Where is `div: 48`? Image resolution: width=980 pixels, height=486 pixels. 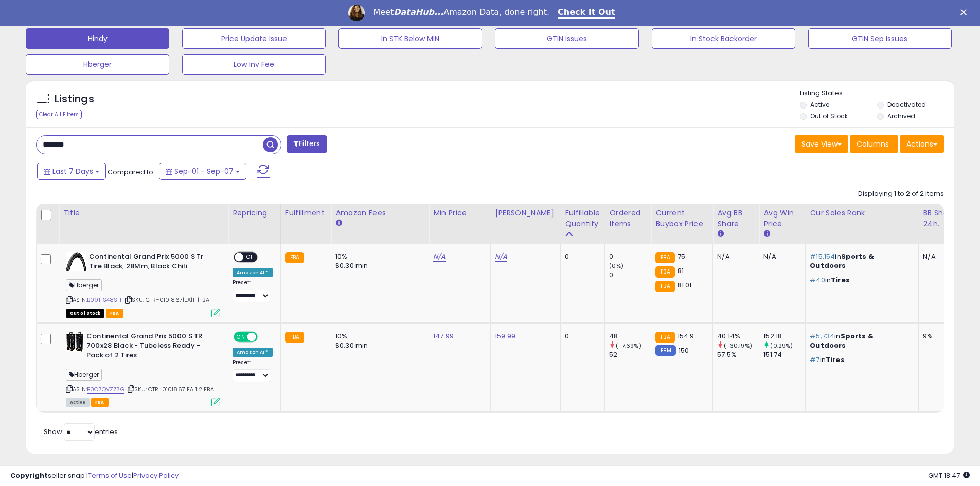
div: 48 is located at coordinates (630, 336).